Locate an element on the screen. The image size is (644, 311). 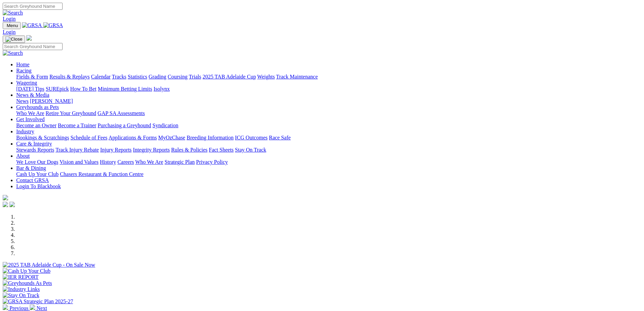
a: MyOzChase is located at coordinates (172, 138).